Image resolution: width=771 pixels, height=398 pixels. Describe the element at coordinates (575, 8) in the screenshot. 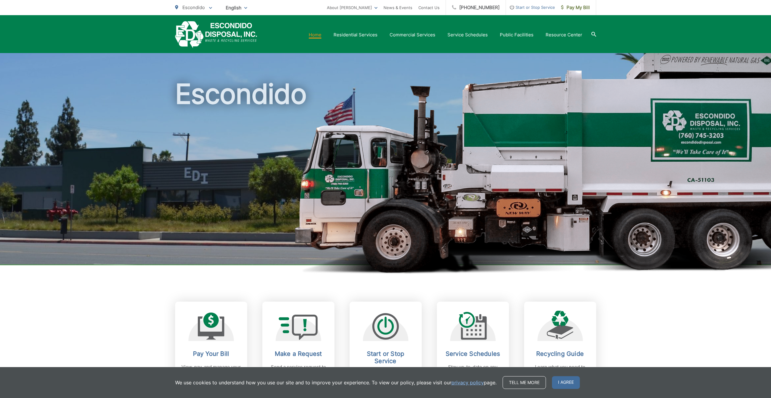

I see `span: Pay My Bill` at that location.